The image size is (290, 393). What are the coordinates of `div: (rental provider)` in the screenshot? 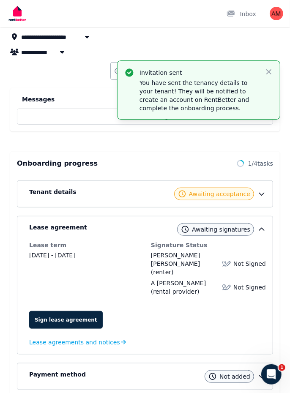 It's located at (184, 287).